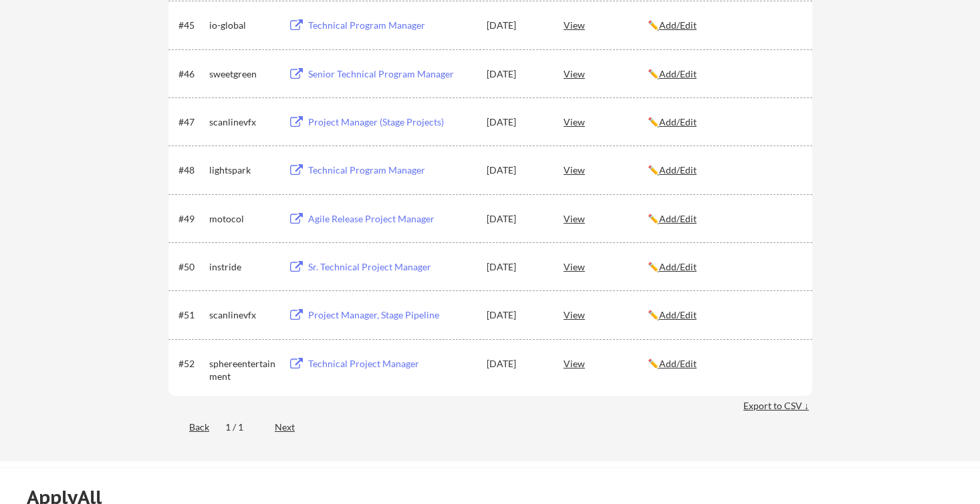 The width and height of the screenshot is (980, 504). What do you see at coordinates (191, 267) in the screenshot?
I see `div: #50` at bounding box center [191, 267].